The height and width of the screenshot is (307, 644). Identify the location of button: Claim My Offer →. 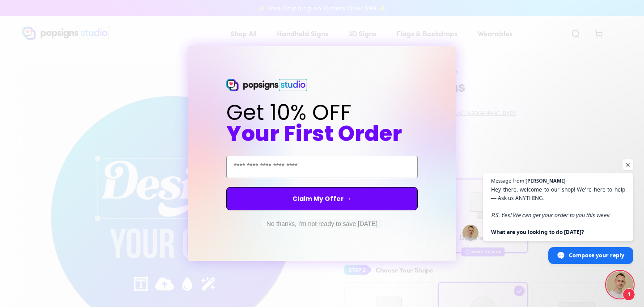
(322, 199).